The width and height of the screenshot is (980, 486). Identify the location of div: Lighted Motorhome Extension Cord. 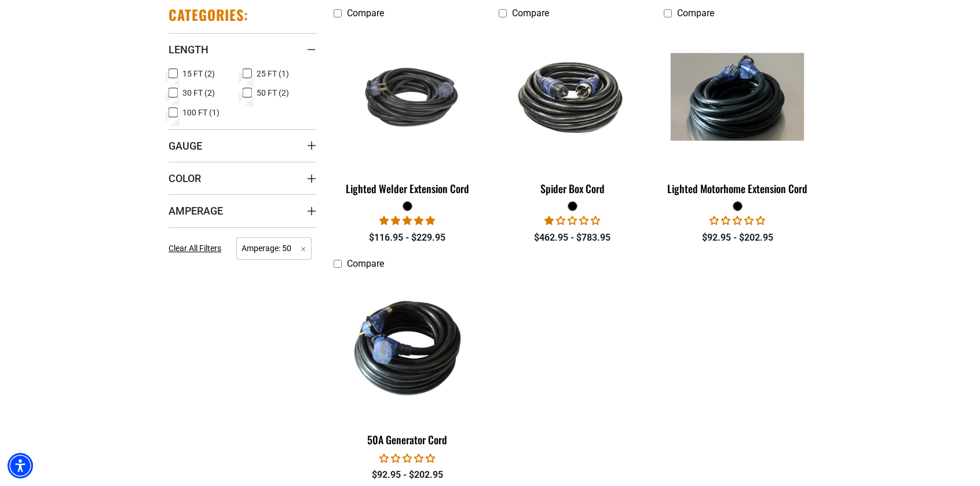
(737, 189).